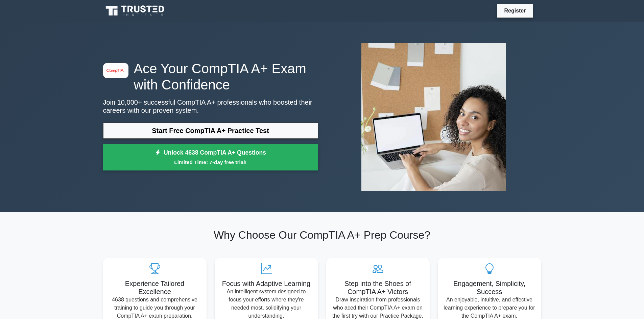 Image resolution: width=644 pixels, height=319 pixels. I want to click on h5: Focus with Adaptive Learning, so click(267, 284).